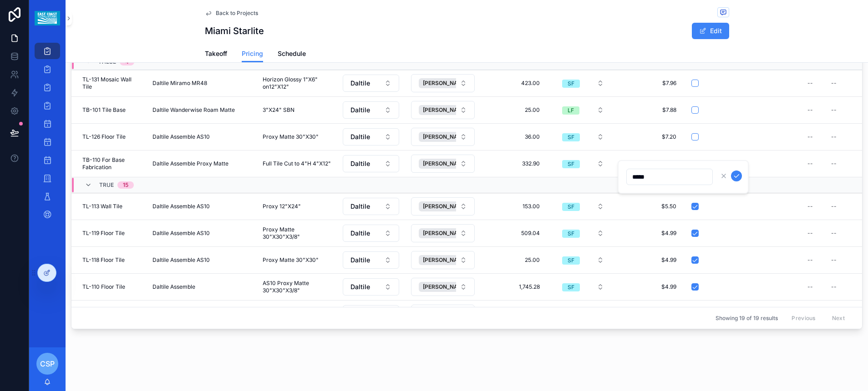 The height and width of the screenshot is (391, 868). I want to click on span: Full Tile Cut to 4"H 4"X12", so click(297, 164).